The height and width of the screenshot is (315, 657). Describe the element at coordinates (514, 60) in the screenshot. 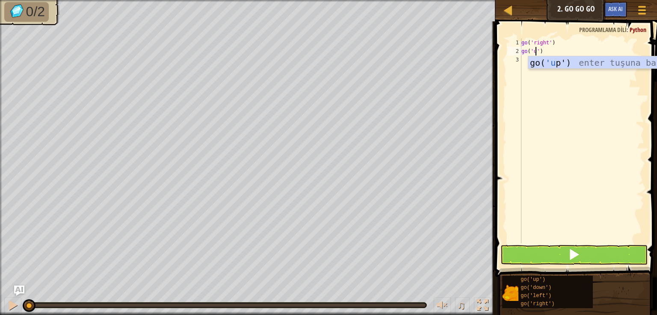

I see `div: 3` at that location.